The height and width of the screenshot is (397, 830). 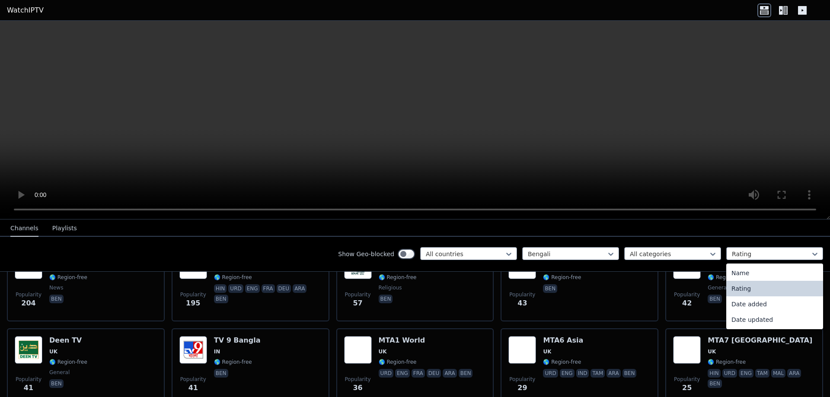 What do you see at coordinates (217, 352) in the screenshot?
I see `span: IN` at bounding box center [217, 352].